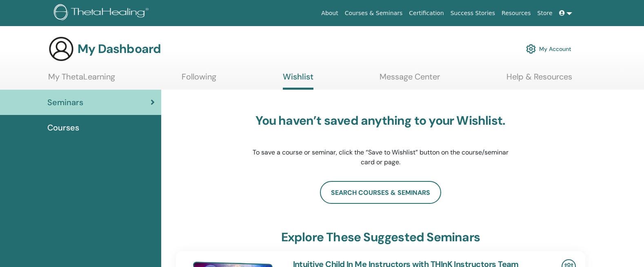 This screenshot has height=267, width=644. I want to click on a: search courses & seminars, so click(380, 192).